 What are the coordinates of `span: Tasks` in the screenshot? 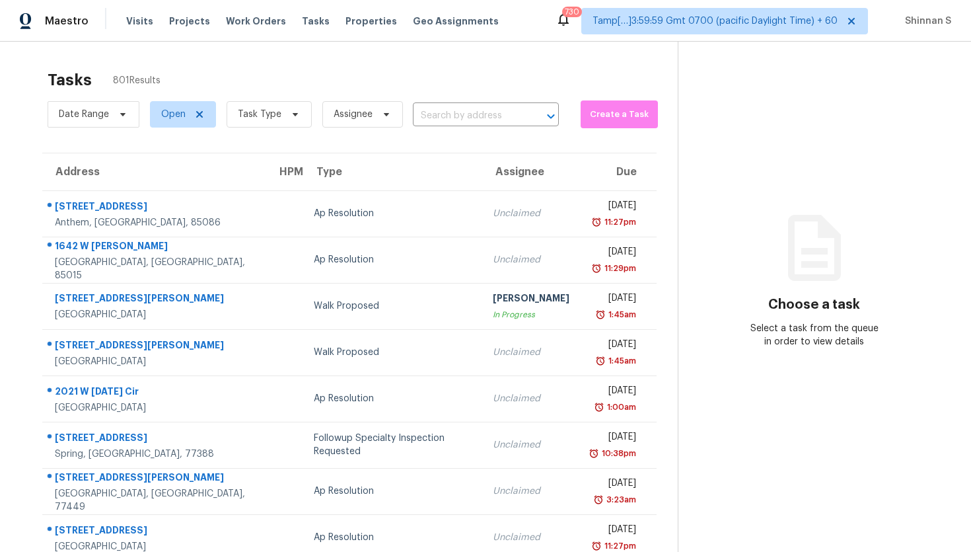 It's located at (316, 21).